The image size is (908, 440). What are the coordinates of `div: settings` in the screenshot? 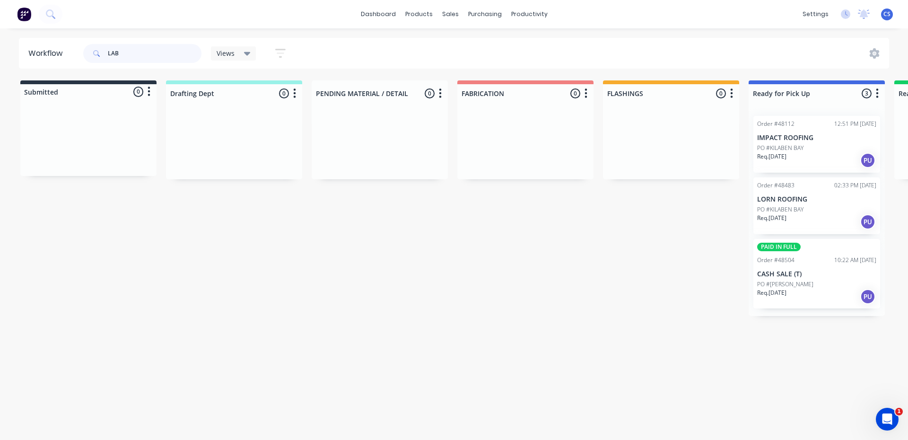 It's located at (816, 14).